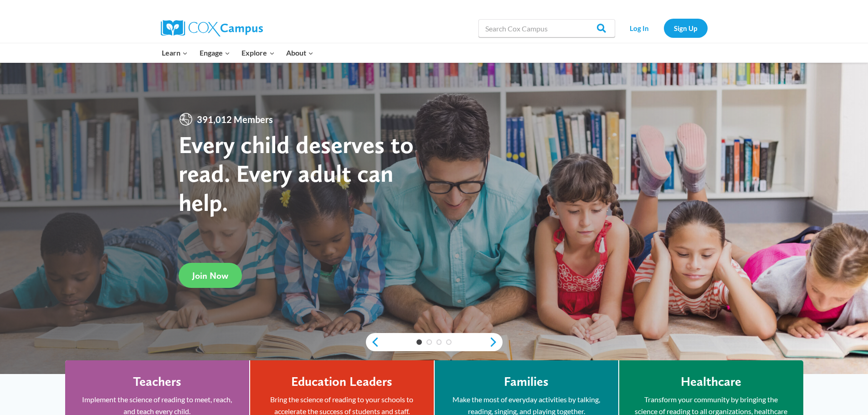 This screenshot has width=868, height=415. What do you see at coordinates (419, 343) in the screenshot?
I see `a: 1` at bounding box center [419, 343].